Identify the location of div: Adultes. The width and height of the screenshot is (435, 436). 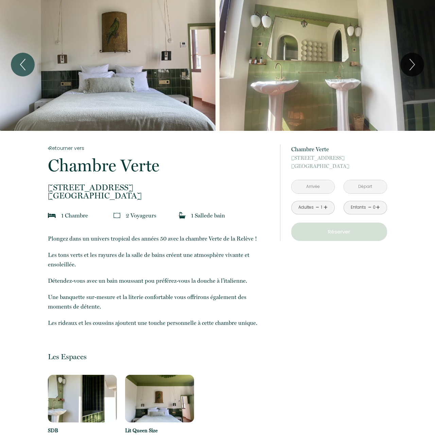
(306, 207).